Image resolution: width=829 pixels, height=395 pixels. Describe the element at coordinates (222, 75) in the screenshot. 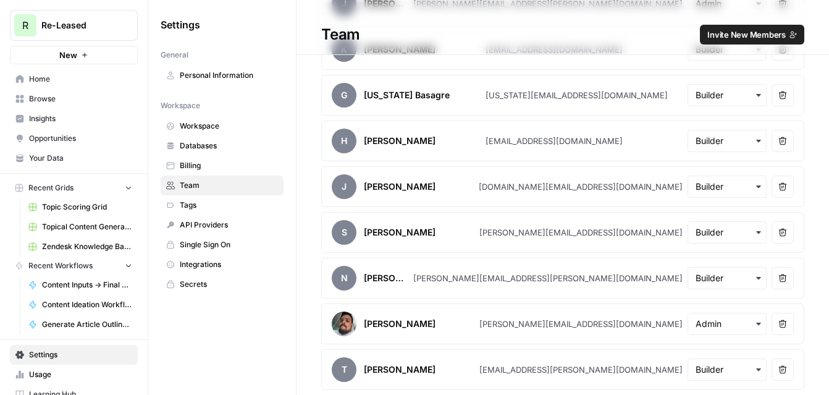

I see `a: Personal Information` at that location.